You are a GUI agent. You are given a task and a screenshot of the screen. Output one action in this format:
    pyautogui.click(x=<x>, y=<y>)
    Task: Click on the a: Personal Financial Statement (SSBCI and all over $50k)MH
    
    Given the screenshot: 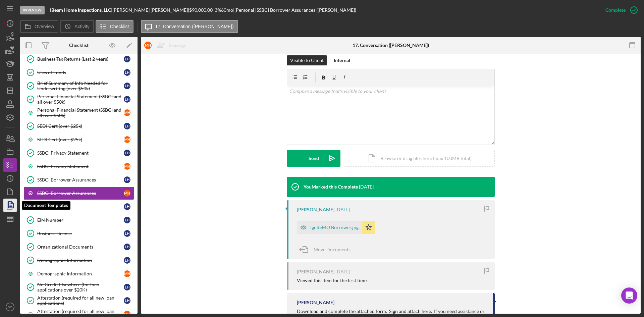 What is the action you would take?
    pyautogui.click(x=78, y=113)
    